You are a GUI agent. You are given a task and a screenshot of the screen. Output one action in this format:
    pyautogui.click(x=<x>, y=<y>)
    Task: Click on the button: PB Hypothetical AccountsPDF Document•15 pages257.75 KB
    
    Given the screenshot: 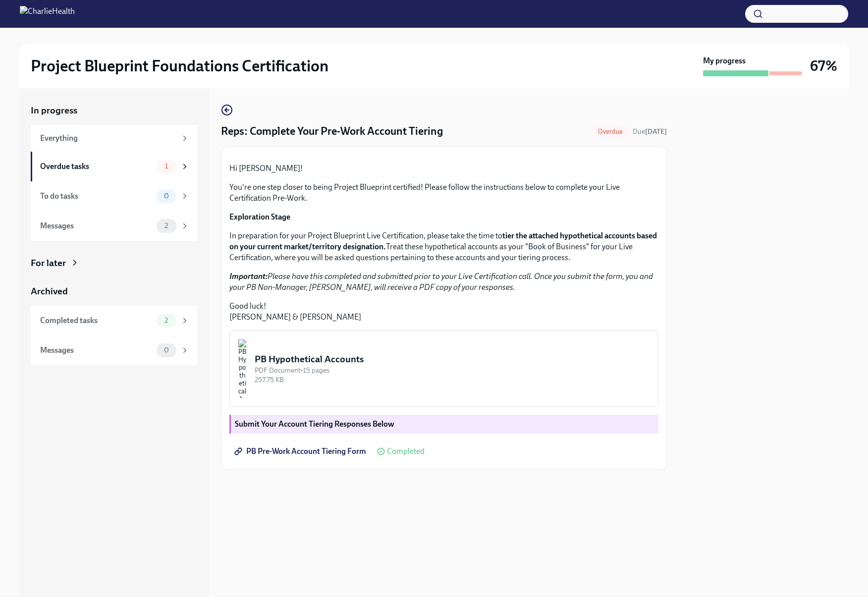 What is the action you would take?
    pyautogui.click(x=444, y=369)
    